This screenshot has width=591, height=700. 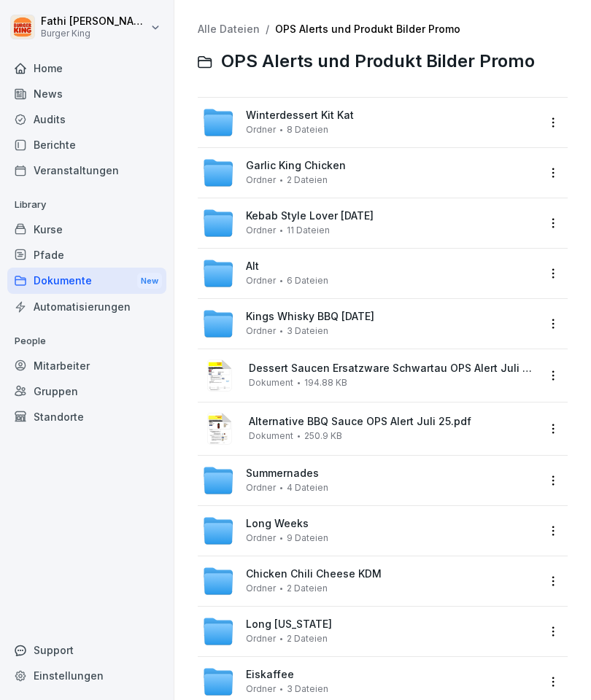 I want to click on span: Chicken Chili Cheese KDM, so click(x=313, y=574).